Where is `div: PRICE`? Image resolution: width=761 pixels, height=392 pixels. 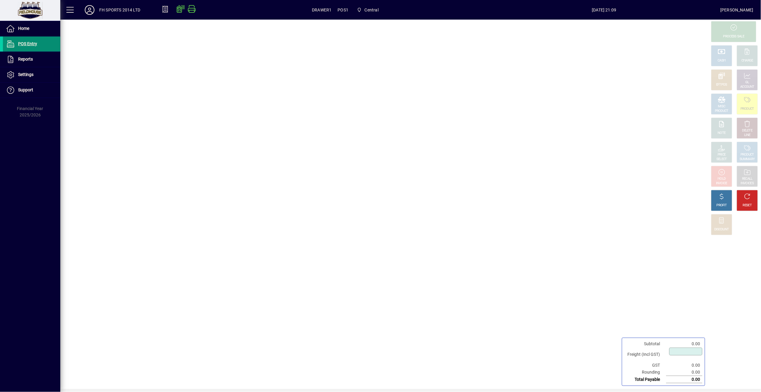 div: PRICE is located at coordinates (722, 155).